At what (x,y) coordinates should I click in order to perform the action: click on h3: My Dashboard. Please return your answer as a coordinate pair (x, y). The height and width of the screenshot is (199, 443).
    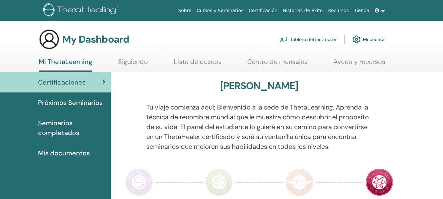
    Looking at the image, I should click on (96, 39).